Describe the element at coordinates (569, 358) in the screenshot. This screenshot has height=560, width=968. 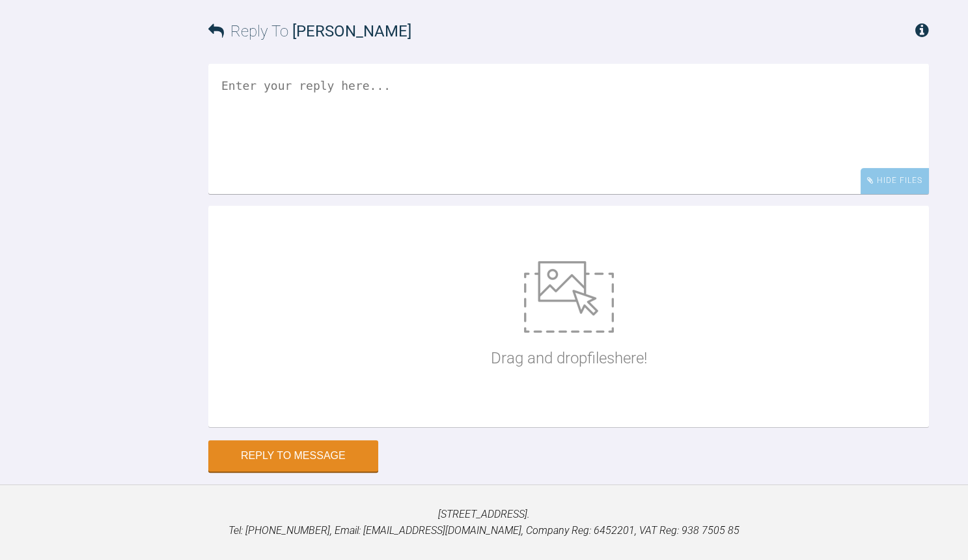
I see `p: Drag and drop files here!` at that location.